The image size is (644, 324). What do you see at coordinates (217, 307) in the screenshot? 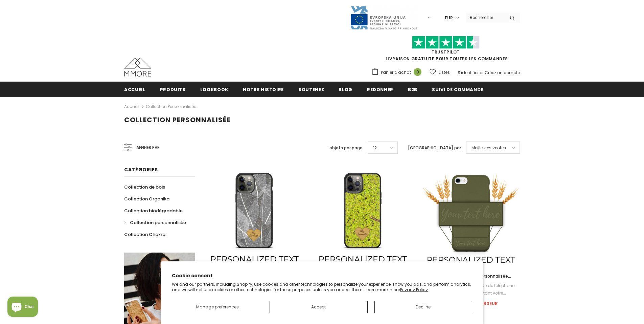
I see `button: Manage preferences` at bounding box center [217, 307].